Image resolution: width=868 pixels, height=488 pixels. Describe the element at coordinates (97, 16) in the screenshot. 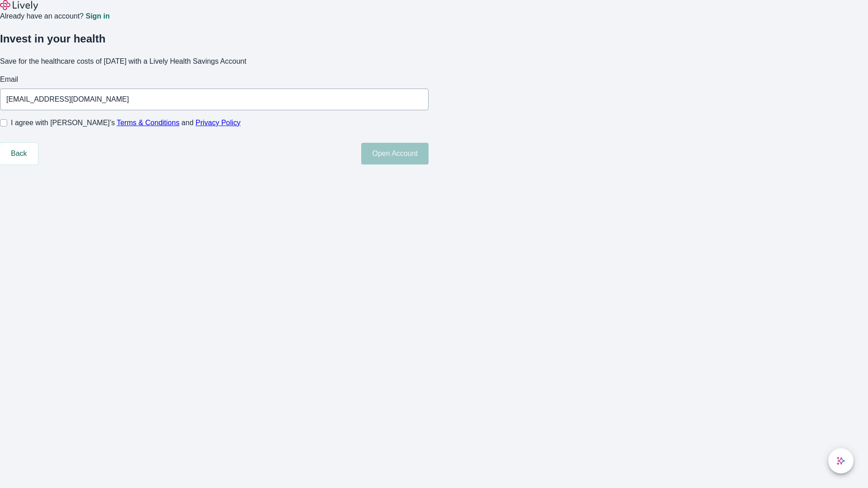

I see `a: Sign in` at that location.